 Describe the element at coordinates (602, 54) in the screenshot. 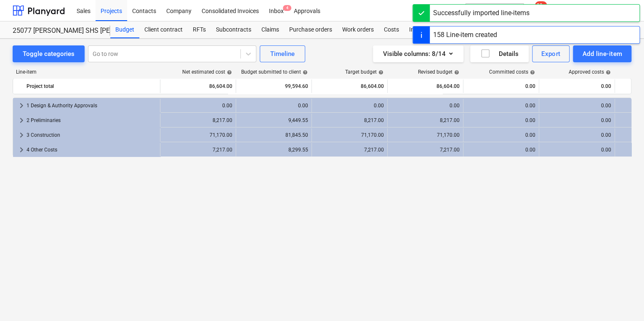

I see `button: Add line-item` at that location.